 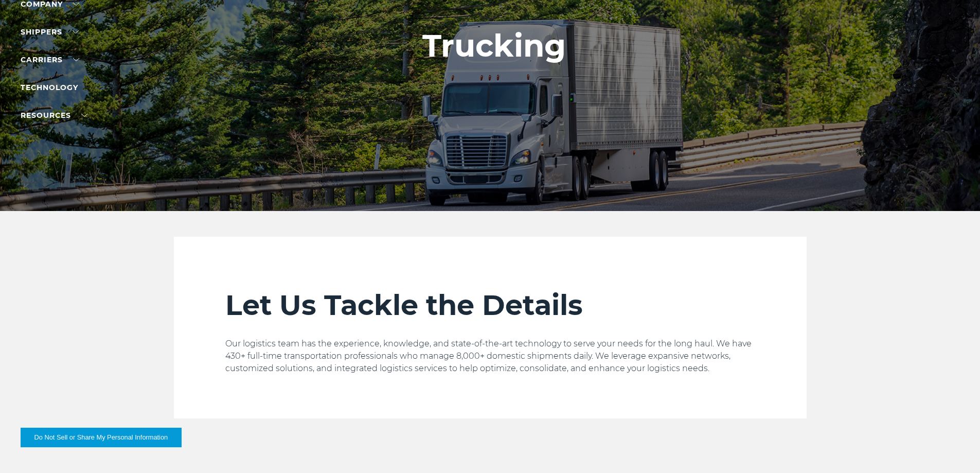 What do you see at coordinates (54, 116) in the screenshot?
I see `a: RESOURCES` at bounding box center [54, 116].